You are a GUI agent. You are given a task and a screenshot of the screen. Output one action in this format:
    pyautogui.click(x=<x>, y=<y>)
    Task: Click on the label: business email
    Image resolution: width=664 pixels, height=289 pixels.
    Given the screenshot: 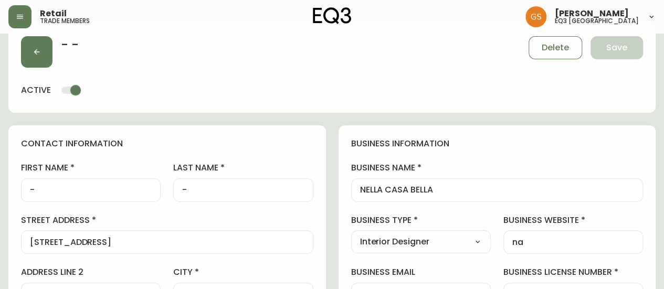 What is the action you would take?
    pyautogui.click(x=421, y=273)
    